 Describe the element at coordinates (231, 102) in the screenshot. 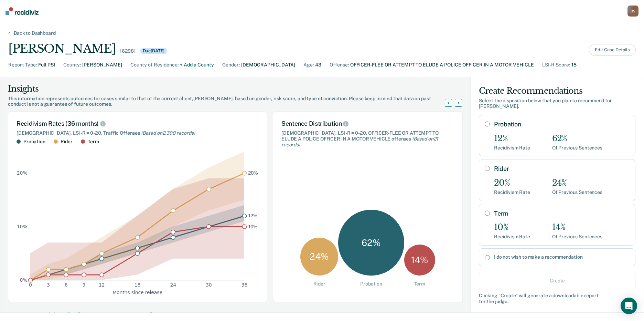

I see `div: This information represents outcomes for cases similar to that of the current client, [PERSON_NAM...` at that location.